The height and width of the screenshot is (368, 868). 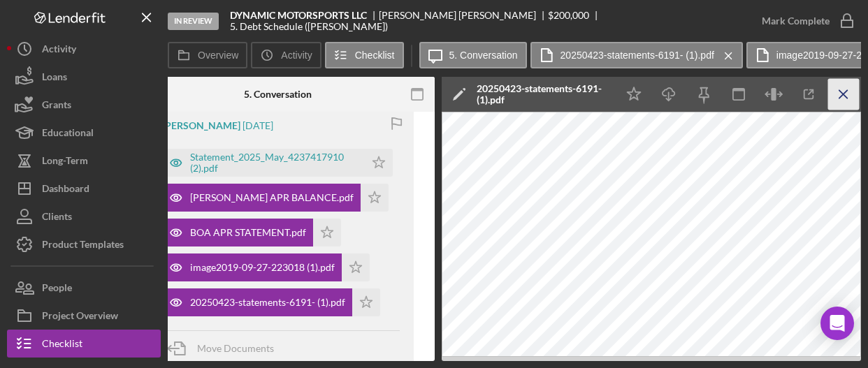 I want to click on div: In Review, so click(x=193, y=21).